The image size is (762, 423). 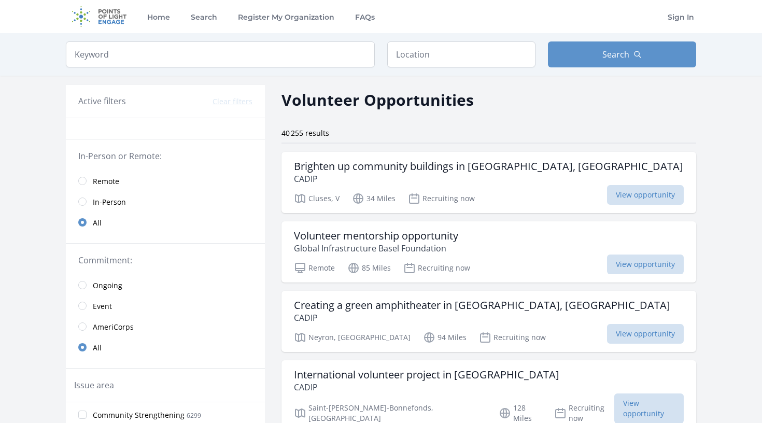 What do you see at coordinates (489, 252) in the screenshot?
I see `a: Volunteer mentorship opportunity Global Infrastructure Basel Foundation Remote 85 Miles Recruitin...` at bounding box center [489, 252].